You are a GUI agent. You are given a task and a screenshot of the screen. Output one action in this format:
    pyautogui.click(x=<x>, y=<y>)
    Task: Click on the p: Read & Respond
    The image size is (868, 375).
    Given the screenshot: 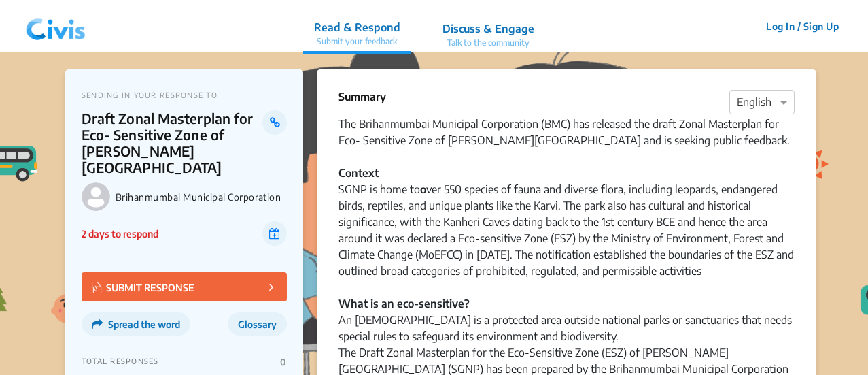 What is the action you would take?
    pyautogui.click(x=357, y=27)
    